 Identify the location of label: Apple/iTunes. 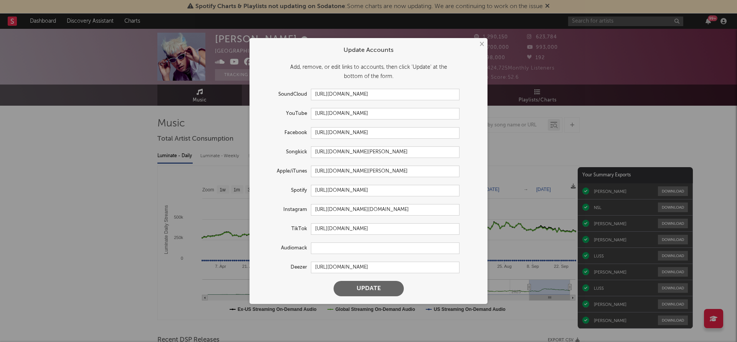
(284, 171).